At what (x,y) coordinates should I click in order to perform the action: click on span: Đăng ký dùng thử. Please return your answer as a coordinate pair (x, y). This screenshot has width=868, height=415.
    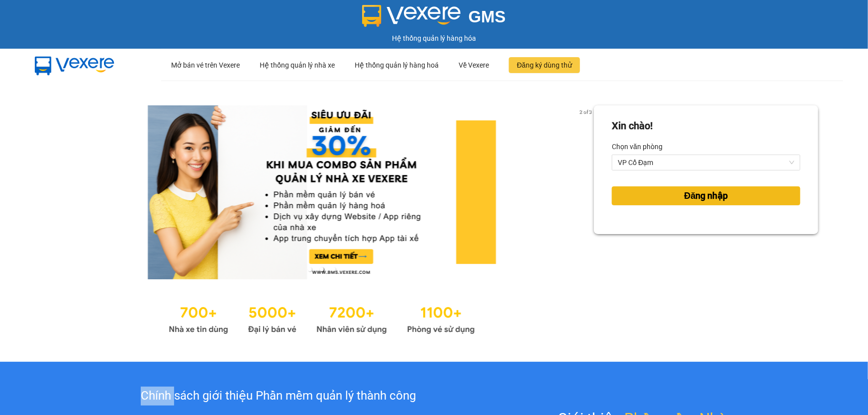
    Looking at the image, I should click on (544, 65).